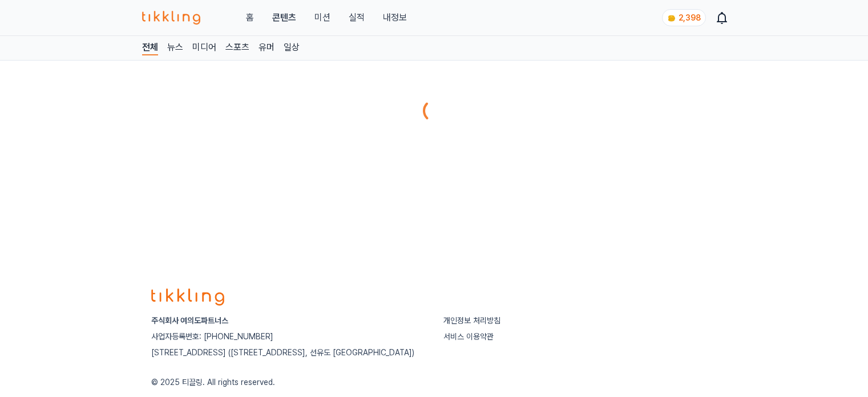 This screenshot has height=397, width=868. I want to click on a: 홈, so click(249, 17).